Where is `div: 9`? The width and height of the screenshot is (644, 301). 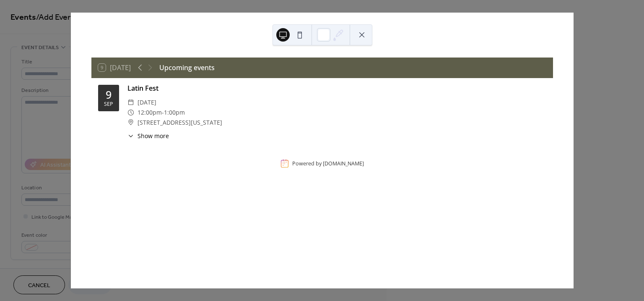
div: 9 is located at coordinates (109, 94).